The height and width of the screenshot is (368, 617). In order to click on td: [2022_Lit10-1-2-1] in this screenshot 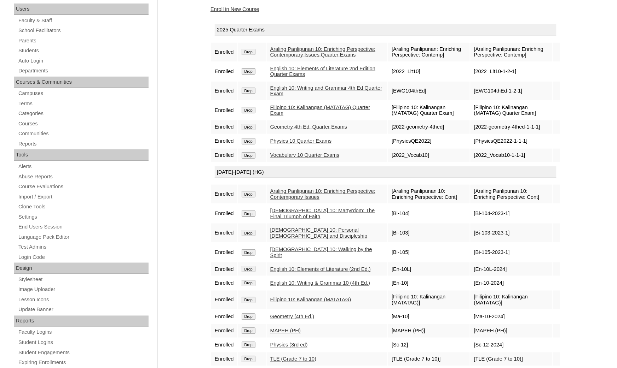, I will do `click(511, 71)`.